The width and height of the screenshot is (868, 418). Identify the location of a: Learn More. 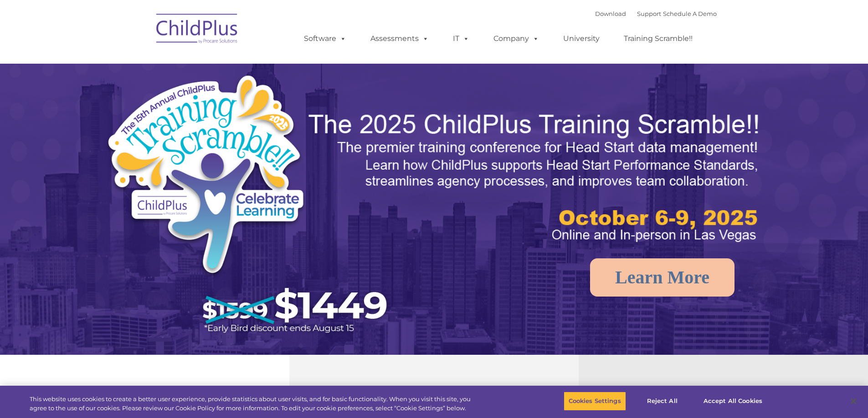
(662, 278).